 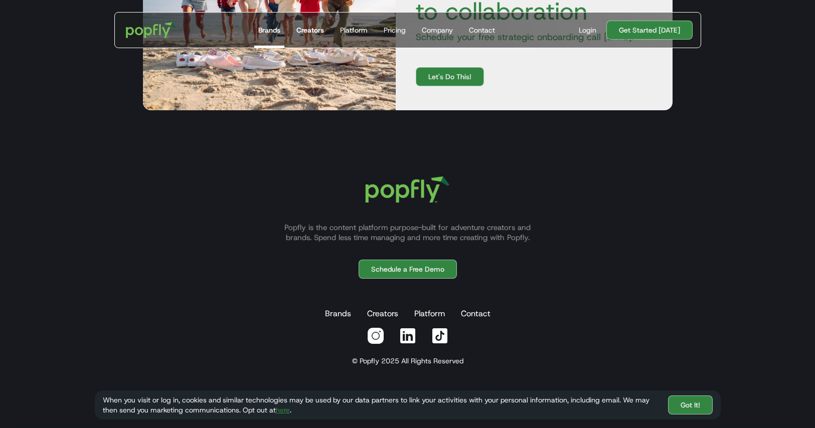 What do you see at coordinates (310, 30) in the screenshot?
I see `div: Creators` at bounding box center [310, 30].